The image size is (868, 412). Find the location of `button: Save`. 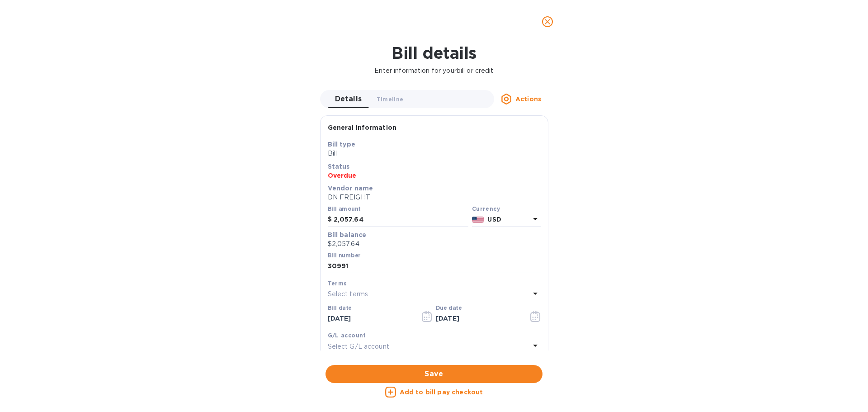

button: Save is located at coordinates (434, 374).